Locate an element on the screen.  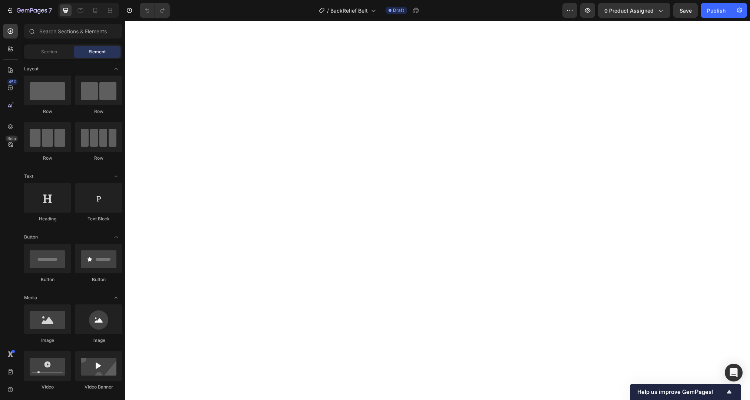
div: Text Block is located at coordinates (99, 219).